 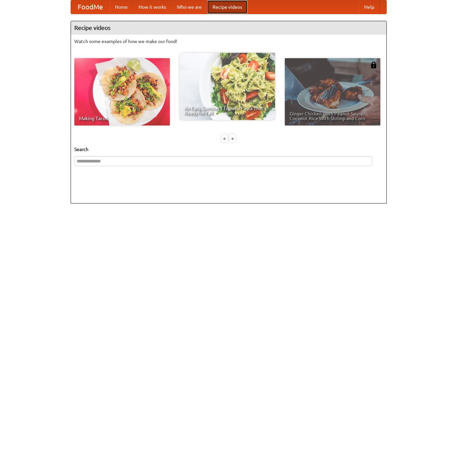 What do you see at coordinates (228, 28) in the screenshot?
I see `h4: Recipe videos` at bounding box center [228, 28].